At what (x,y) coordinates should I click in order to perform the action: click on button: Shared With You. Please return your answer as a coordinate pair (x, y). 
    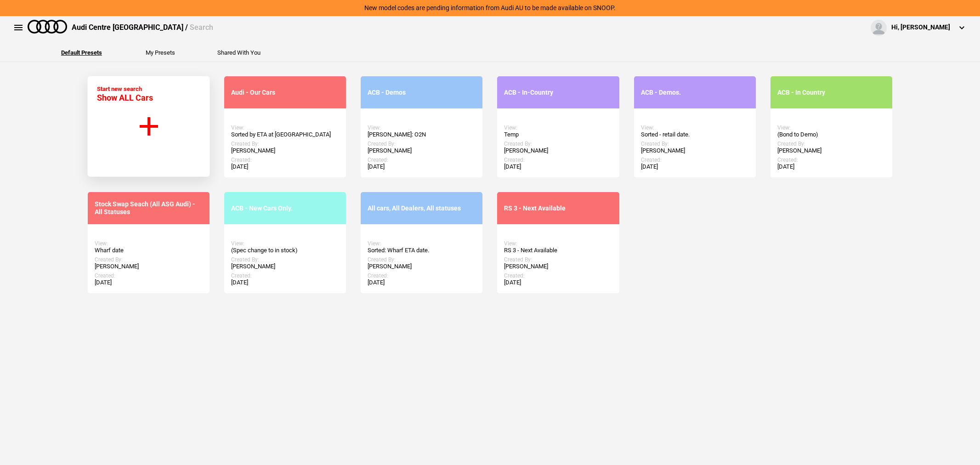
    Looking at the image, I should click on (239, 52).